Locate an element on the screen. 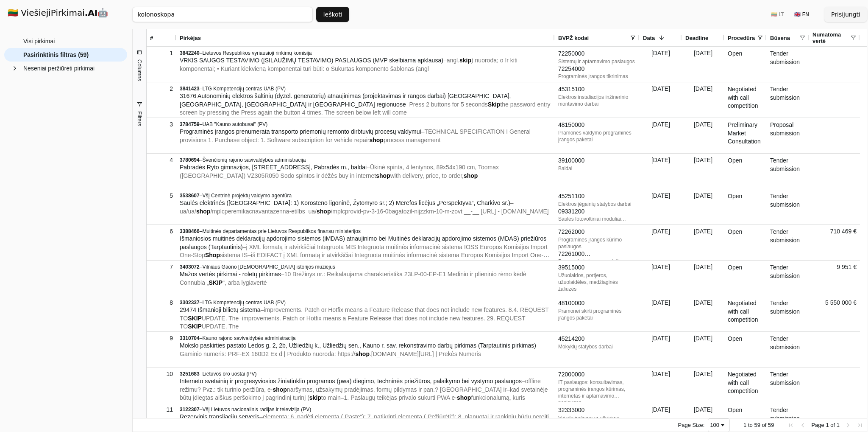 This screenshot has width=868, height=432. span: iš EDIFACT į XML formatą ir atvirkščiai Integruota muitinės informacinė sistema Europos Komisijos... is located at coordinates (365, 259).